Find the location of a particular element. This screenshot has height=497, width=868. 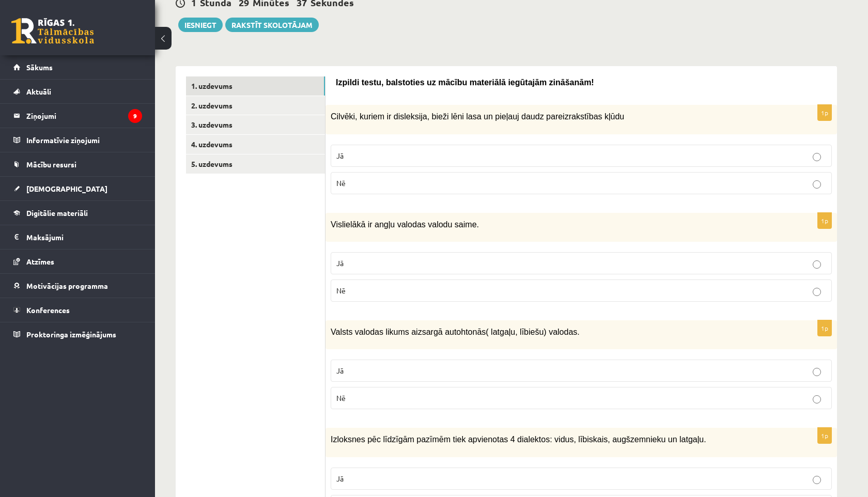

a: Atzīmes is located at coordinates (78, 261).